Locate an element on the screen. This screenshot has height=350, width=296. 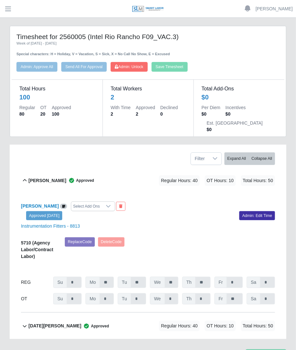
div: OT is located at coordinates (35, 298).